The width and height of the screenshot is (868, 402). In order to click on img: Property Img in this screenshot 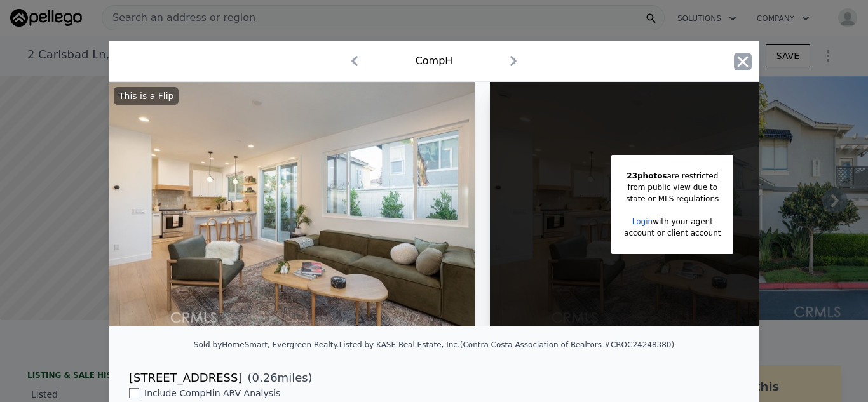, I will do `click(292, 204)`.